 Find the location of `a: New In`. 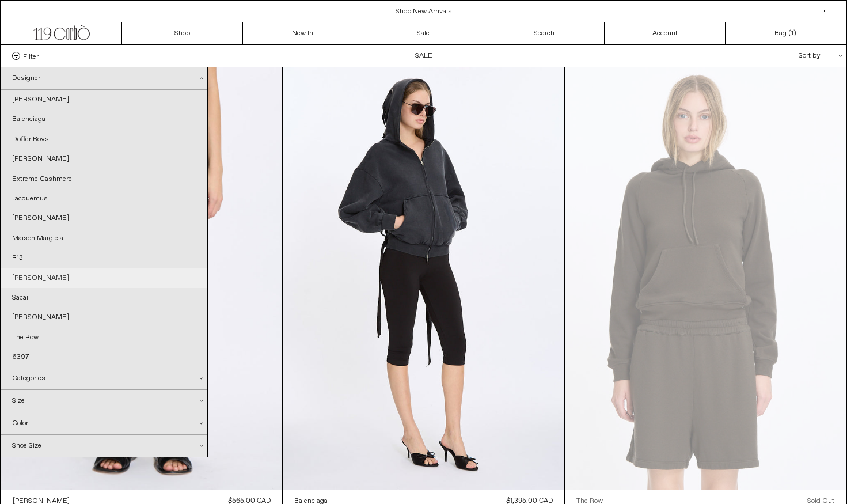

a: New In is located at coordinates (304, 33).